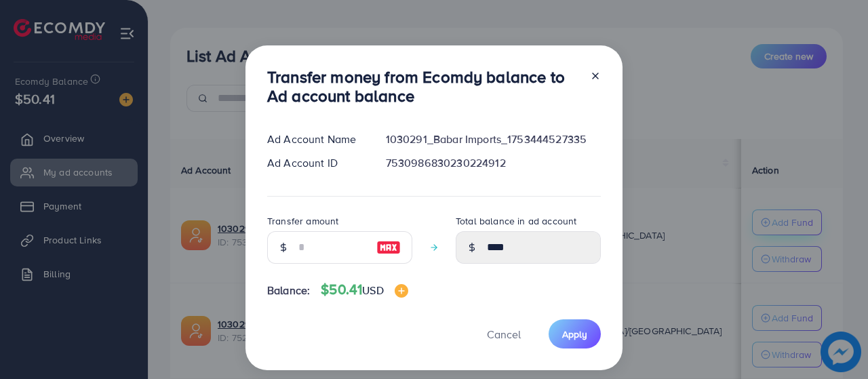 This screenshot has width=868, height=379. What do you see at coordinates (315, 139) in the screenshot?
I see `div: Ad Account Name` at bounding box center [315, 139].